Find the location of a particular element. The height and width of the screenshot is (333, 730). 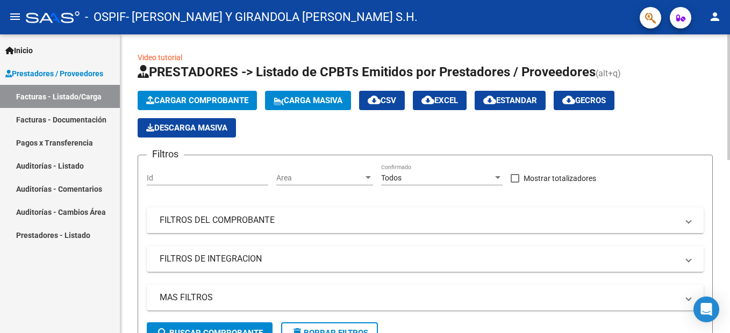

span: Prestadores / Proveedores is located at coordinates (54, 74).